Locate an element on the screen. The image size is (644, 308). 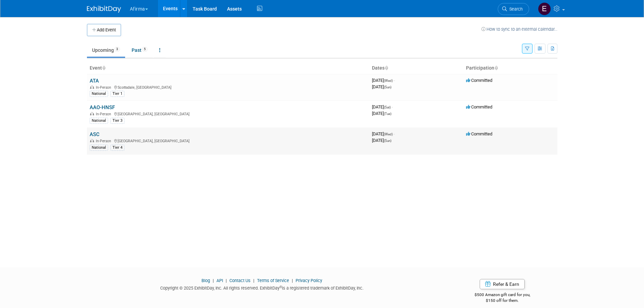
a: Terms of Service is located at coordinates (273, 281).